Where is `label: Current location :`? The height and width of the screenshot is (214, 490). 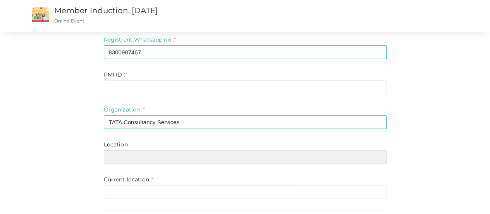
label: Current location : is located at coordinates (129, 179).